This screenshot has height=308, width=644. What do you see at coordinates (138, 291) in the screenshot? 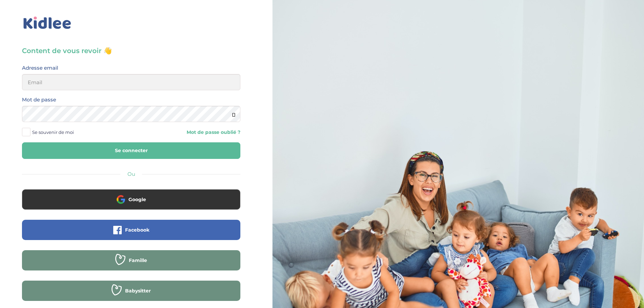
I see `span: Babysitter` at bounding box center [138, 291].